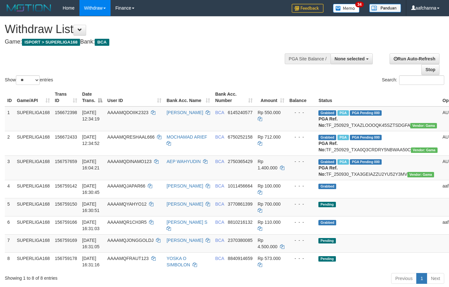  What do you see at coordinates (422, 279) in the screenshot?
I see `a: 1` at bounding box center [422, 279].